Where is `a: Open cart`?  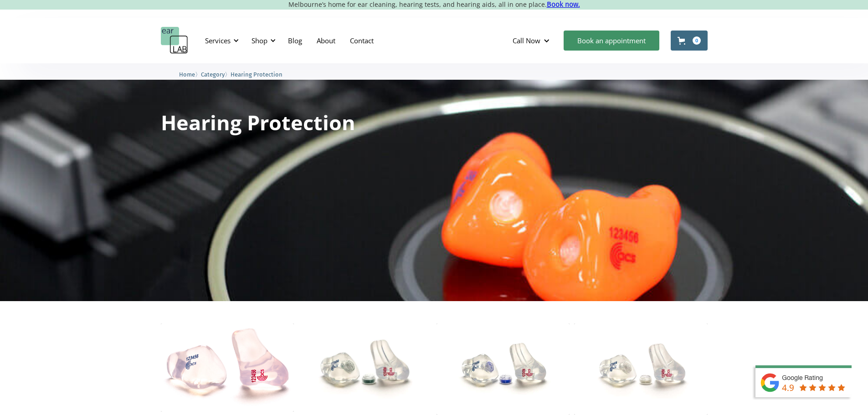
a: Open cart is located at coordinates (689, 40).